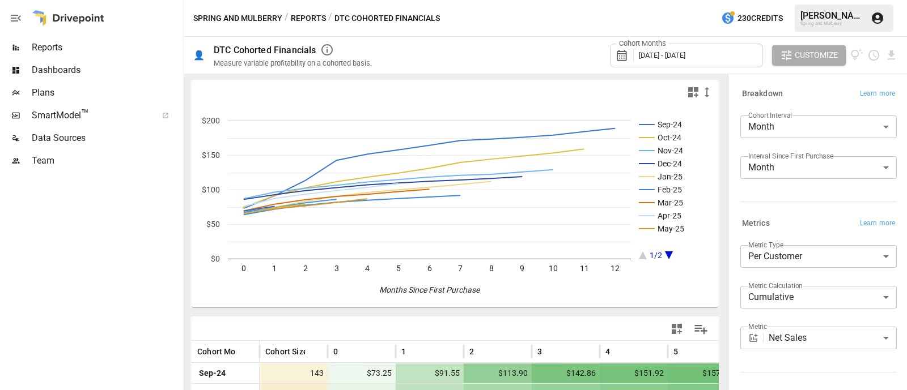 Image resolution: width=907 pixels, height=390 pixels. I want to click on span: Dashboards, so click(107, 70).